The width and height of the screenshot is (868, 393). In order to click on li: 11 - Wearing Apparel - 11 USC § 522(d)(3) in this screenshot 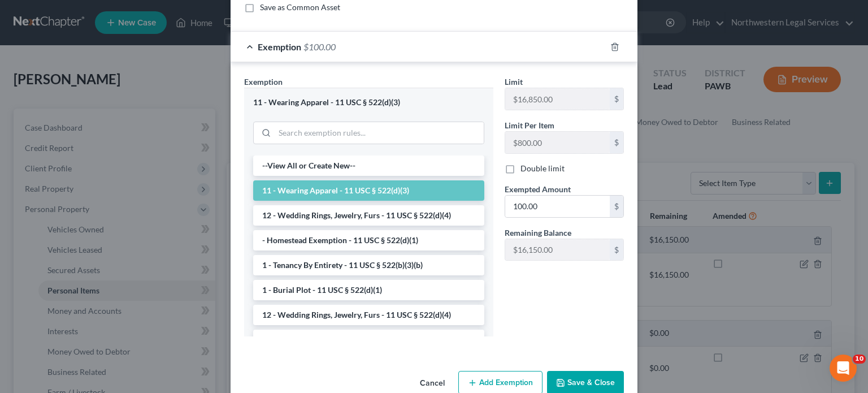, I will do `click(369, 190)`.